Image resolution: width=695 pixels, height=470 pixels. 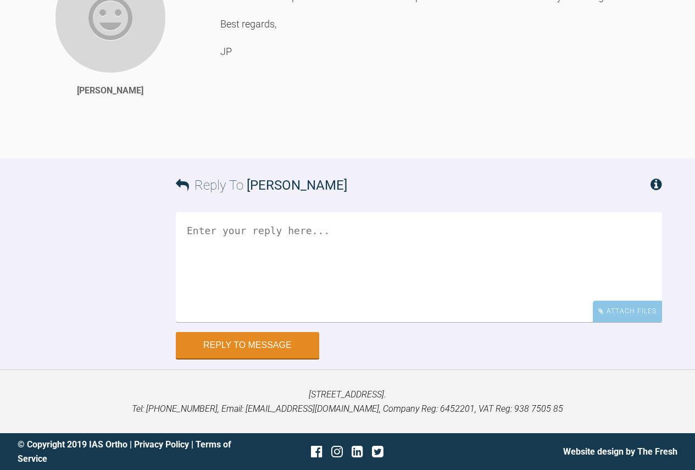 What do you see at coordinates (621, 451) in the screenshot?
I see `a: Website design by The Fresh` at bounding box center [621, 451].